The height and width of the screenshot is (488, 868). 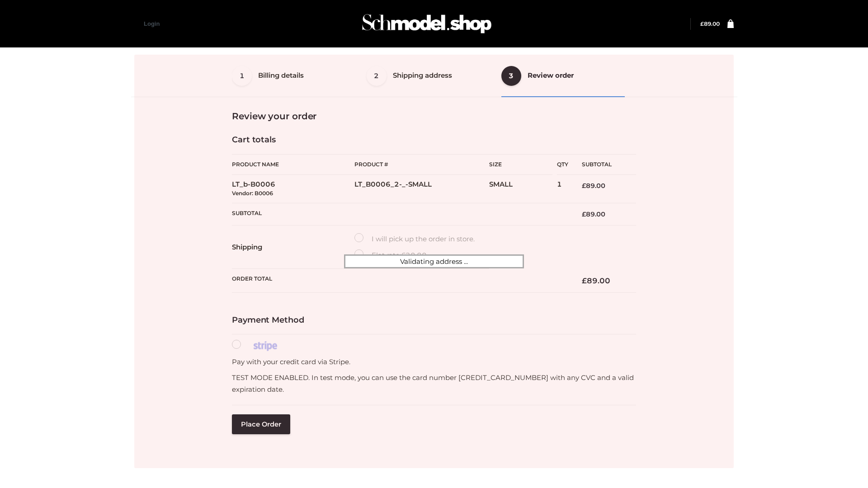 I want to click on a: Schmodel Admin 964, so click(x=427, y=24).